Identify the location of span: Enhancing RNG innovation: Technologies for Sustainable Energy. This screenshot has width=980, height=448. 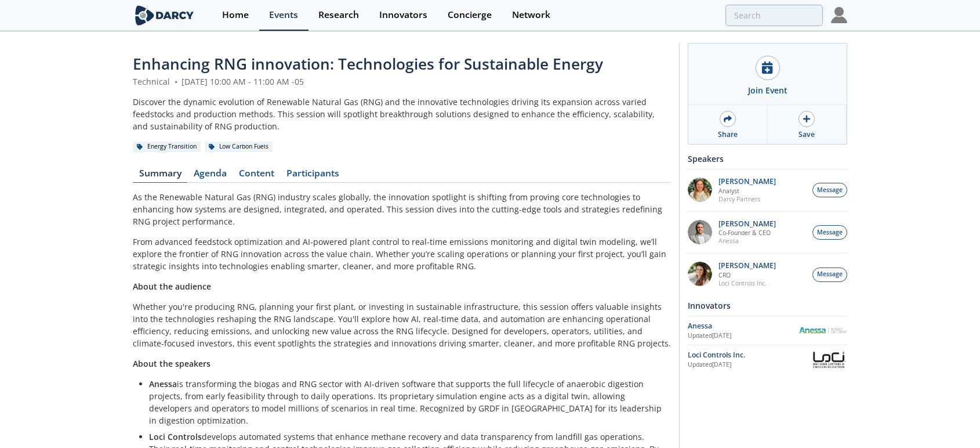
(367, 64).